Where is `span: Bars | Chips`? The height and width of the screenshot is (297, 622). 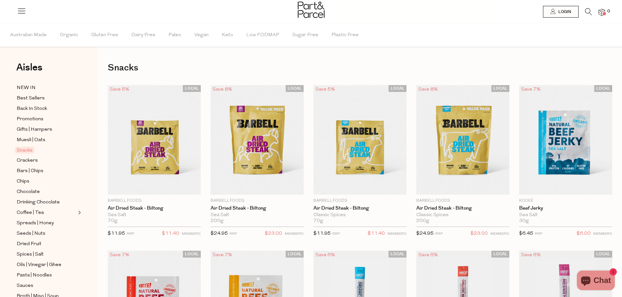
span: Bars | Chips is located at coordinates (30, 171).